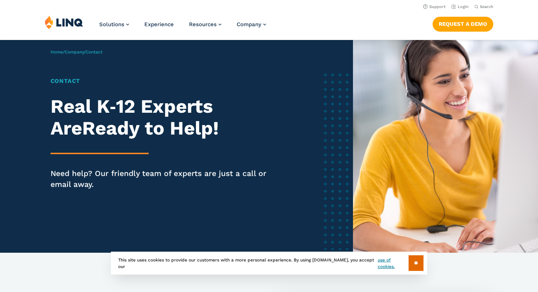 The image size is (538, 292). Describe the element at coordinates (393, 263) in the screenshot. I see `a: use of cookies.` at that location.